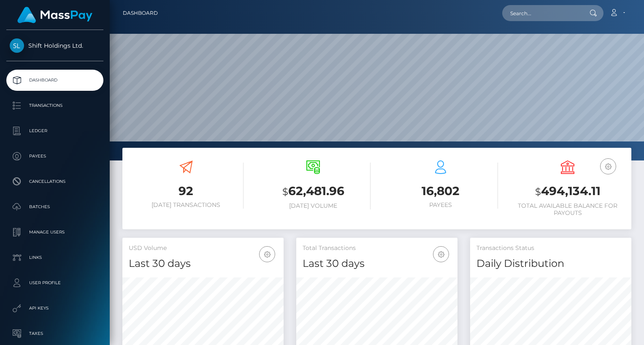  Describe the element at coordinates (568, 209) in the screenshot. I see `h6: Total Available Balance for Payouts` at that location.